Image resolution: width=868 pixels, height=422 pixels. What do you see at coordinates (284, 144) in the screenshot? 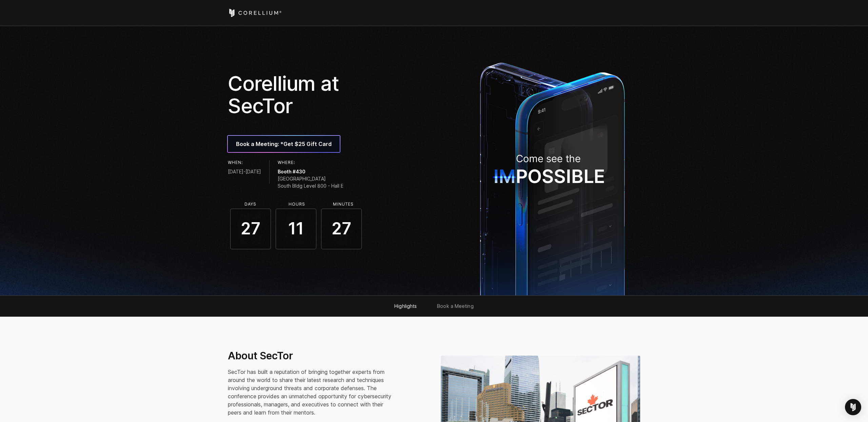
I see `a: Book a Meeting: *Get $25 Gift Card` at bounding box center [284, 144].